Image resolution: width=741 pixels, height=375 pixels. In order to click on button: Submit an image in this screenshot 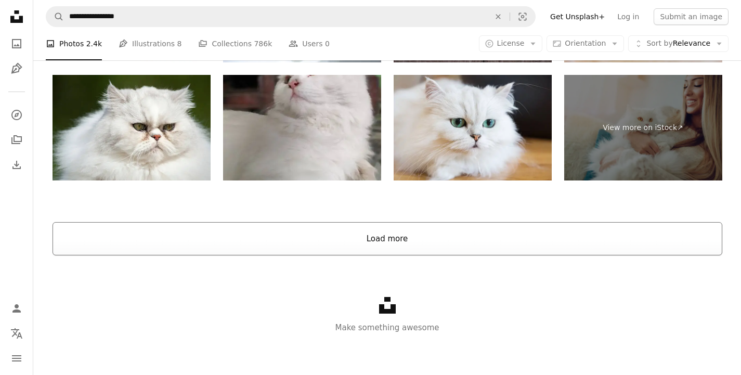, I will do `click(691, 17)`.